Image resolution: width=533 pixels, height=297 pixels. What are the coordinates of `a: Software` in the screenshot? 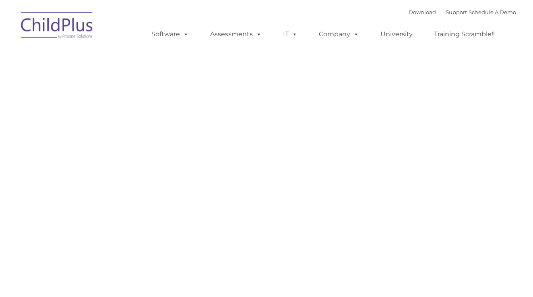 It's located at (170, 34).